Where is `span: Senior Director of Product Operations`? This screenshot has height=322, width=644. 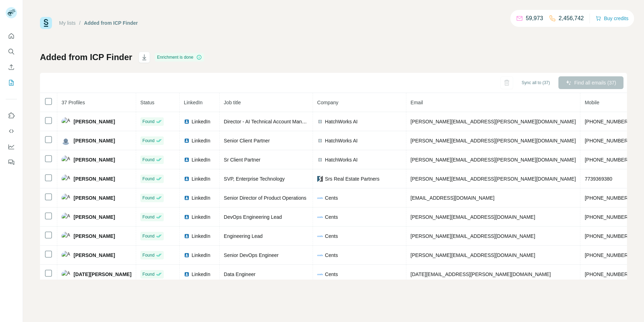 span: Senior Director of Product Operations is located at coordinates (265, 198).